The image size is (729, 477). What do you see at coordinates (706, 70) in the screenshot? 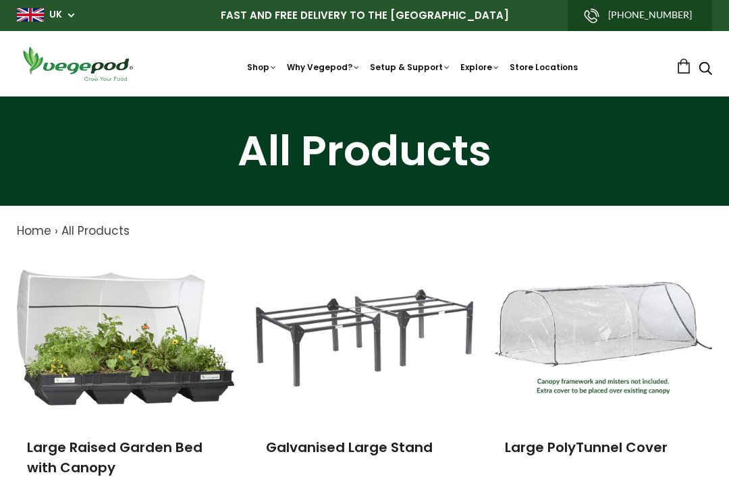
I see `a: Search` at bounding box center [706, 70].